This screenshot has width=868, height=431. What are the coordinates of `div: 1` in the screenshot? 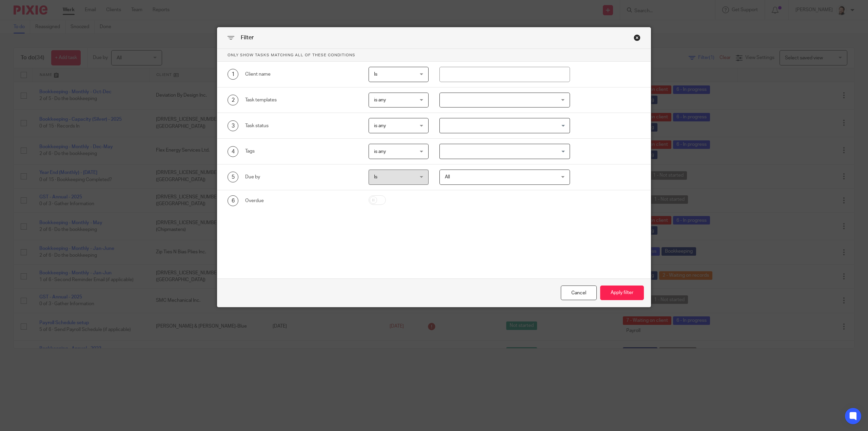 It's located at (233, 74).